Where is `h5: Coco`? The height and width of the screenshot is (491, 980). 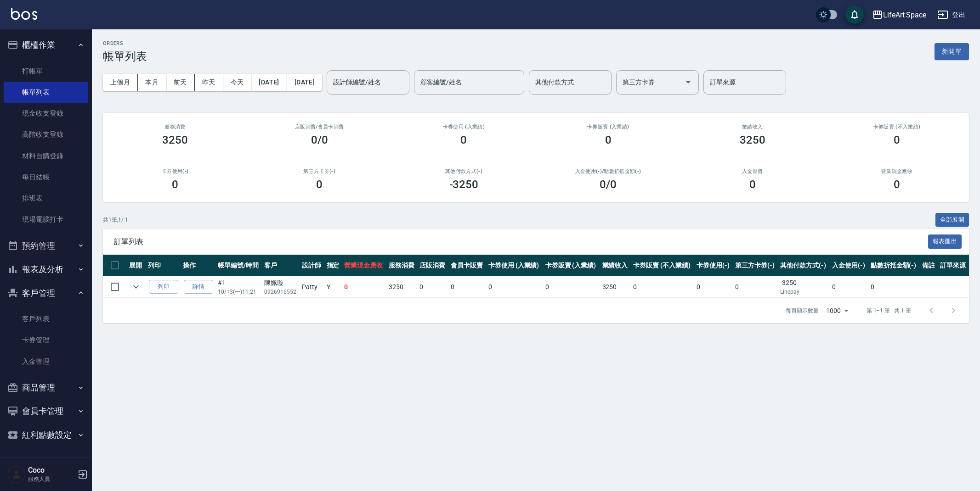 h5: Coco is located at coordinates (52, 471).